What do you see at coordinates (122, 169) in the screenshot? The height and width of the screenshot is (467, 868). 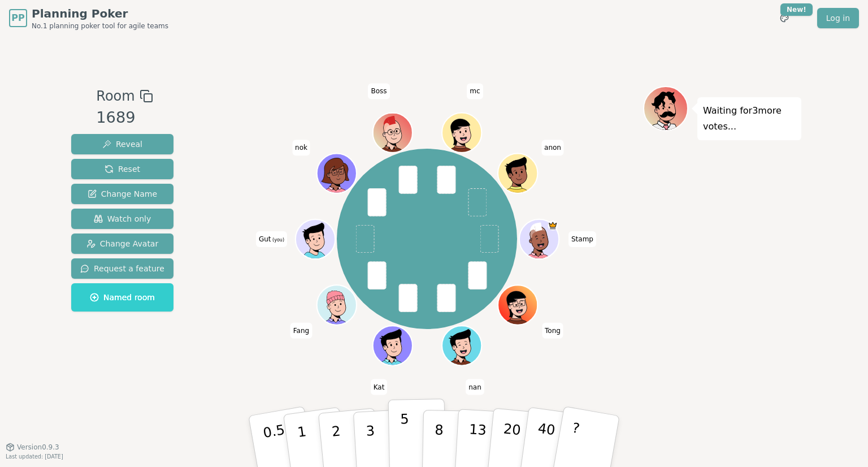 I see `span: Reset` at bounding box center [122, 169].